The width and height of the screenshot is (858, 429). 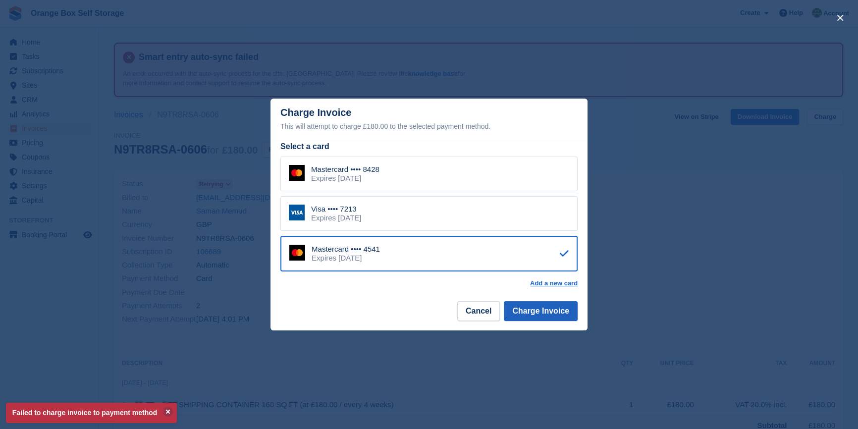 I want to click on div: Mastercard •••• 4541, so click(x=346, y=249).